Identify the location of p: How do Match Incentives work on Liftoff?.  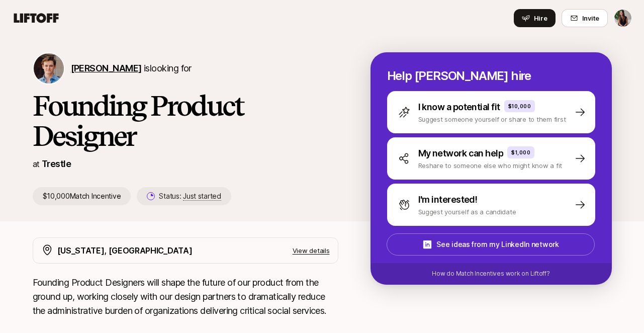
(491, 274).